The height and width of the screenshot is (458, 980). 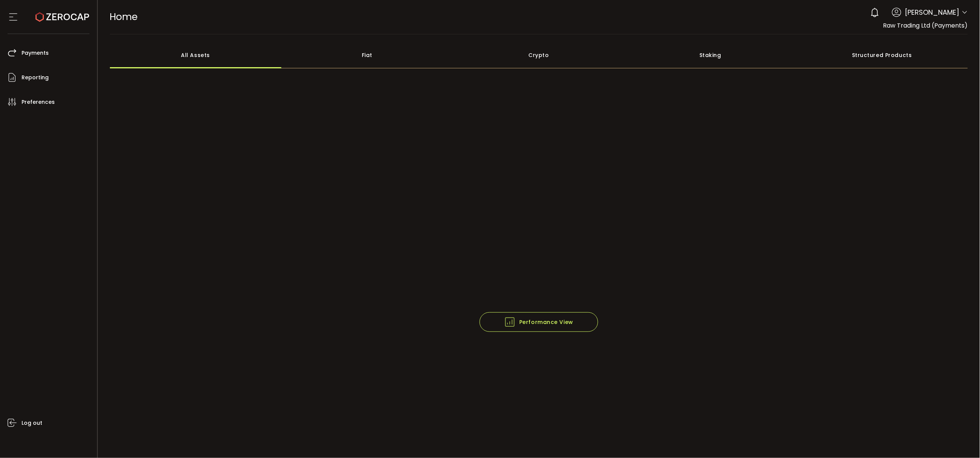 What do you see at coordinates (124, 16) in the screenshot?
I see `span: Home` at bounding box center [124, 16].